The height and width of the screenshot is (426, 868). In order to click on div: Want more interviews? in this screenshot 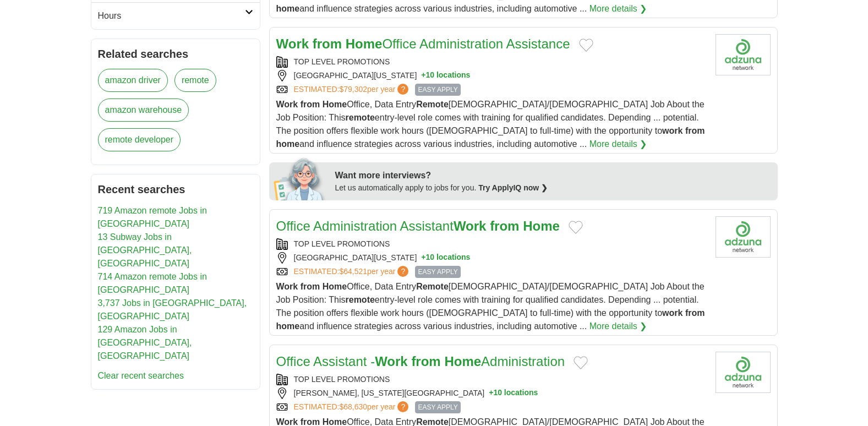, I will do `click(553, 176)`.